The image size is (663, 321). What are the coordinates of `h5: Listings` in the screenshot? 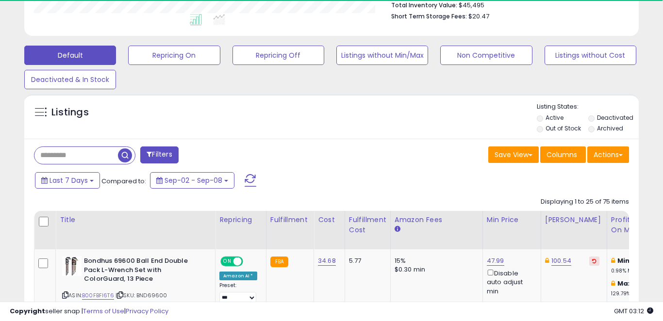 It's located at (70, 113).